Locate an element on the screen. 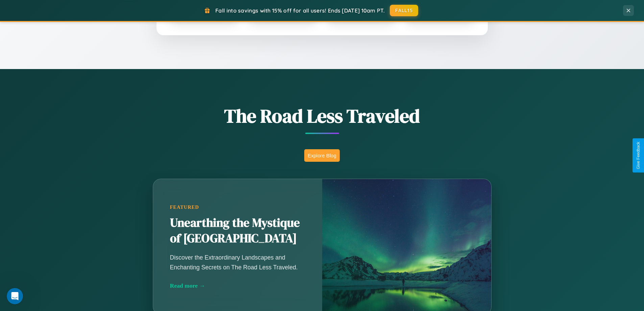 The width and height of the screenshot is (644, 311). p: Discover the Extraordinary Landscapes and Enchanting Secrets on The Road Less Traveled. is located at coordinates (237, 262).